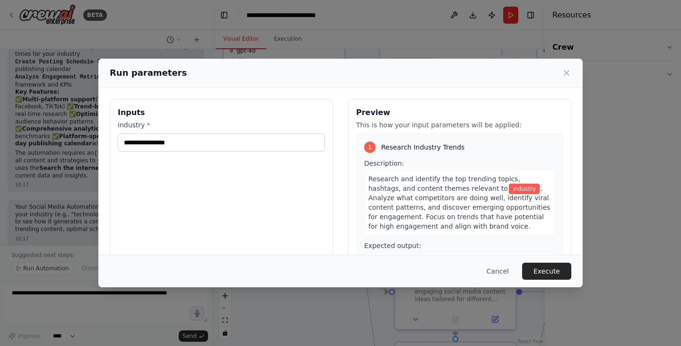  I want to click on h2: Run parameters, so click(148, 73).